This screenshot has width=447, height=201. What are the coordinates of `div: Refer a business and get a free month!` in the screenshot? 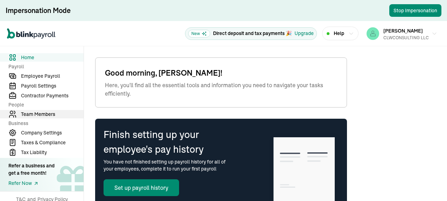 It's located at (31, 169).